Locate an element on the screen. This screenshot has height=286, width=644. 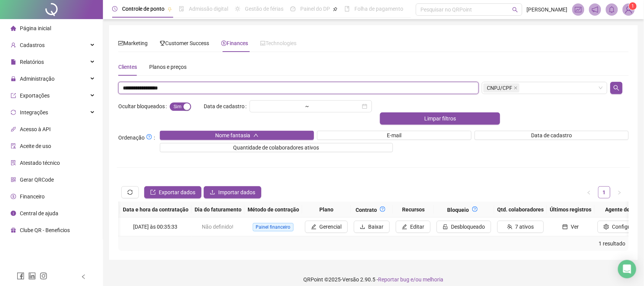
span: Clube QR - Beneficios is located at coordinates (44, 230).